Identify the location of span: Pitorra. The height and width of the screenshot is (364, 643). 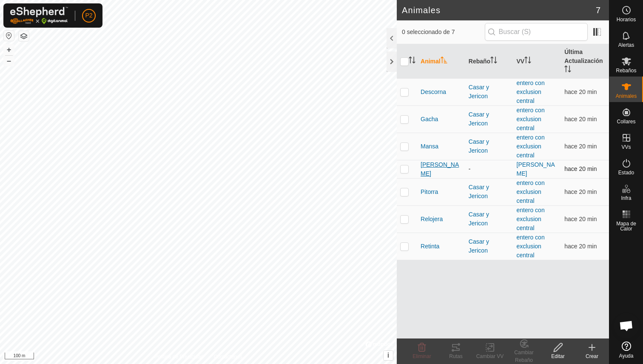
(429, 192).